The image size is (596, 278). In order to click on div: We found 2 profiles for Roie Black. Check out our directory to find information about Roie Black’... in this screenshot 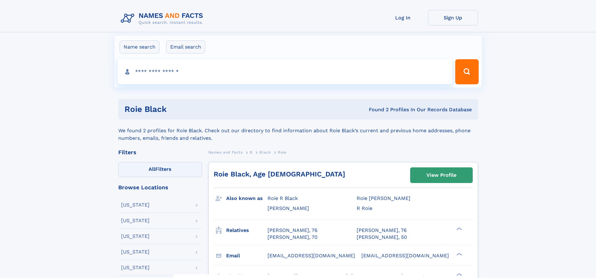, I will do `click(298, 130)`.